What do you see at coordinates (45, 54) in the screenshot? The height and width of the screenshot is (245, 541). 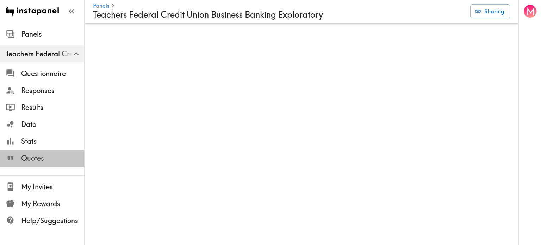 I see `div: Teachers Federal Credit Union Business Banking Exploratory` at bounding box center [45, 54].